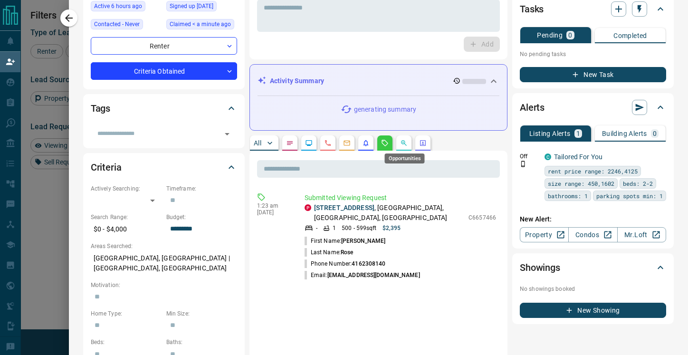 The width and height of the screenshot is (688, 355). I want to click on div: Sun Apr 03 2016, so click(202, 8).